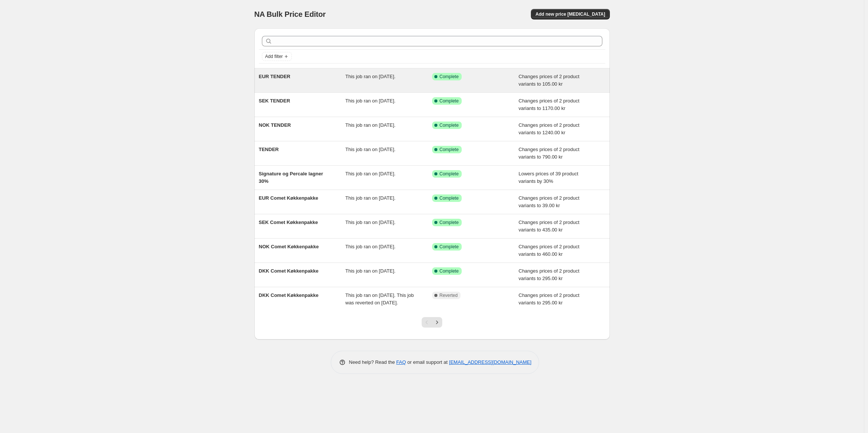  I want to click on span: EUR Comet Køkkenpakke, so click(289, 198).